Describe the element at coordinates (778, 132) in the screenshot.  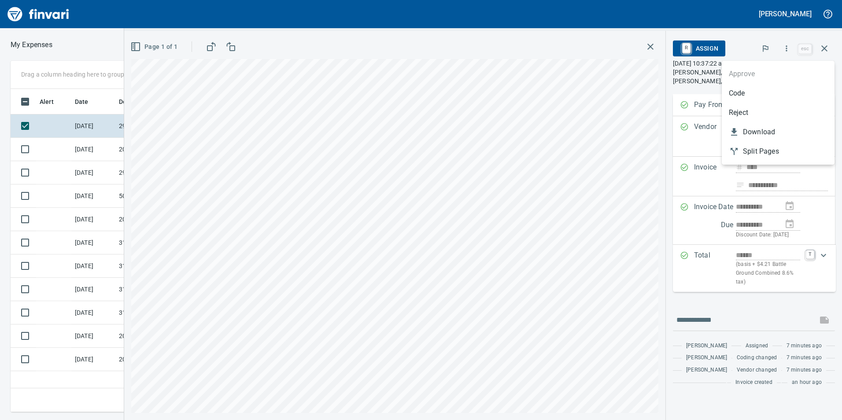
I see `li: Download` at that location.